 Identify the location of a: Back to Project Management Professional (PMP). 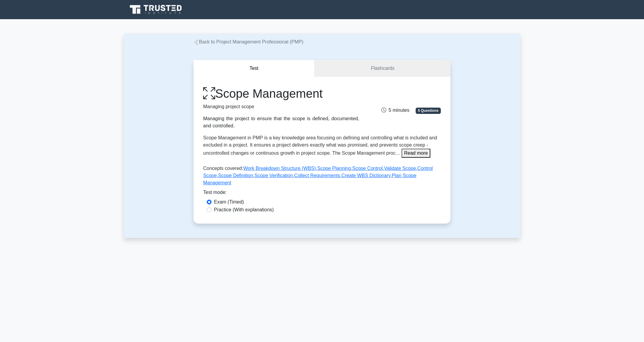
(248, 42).